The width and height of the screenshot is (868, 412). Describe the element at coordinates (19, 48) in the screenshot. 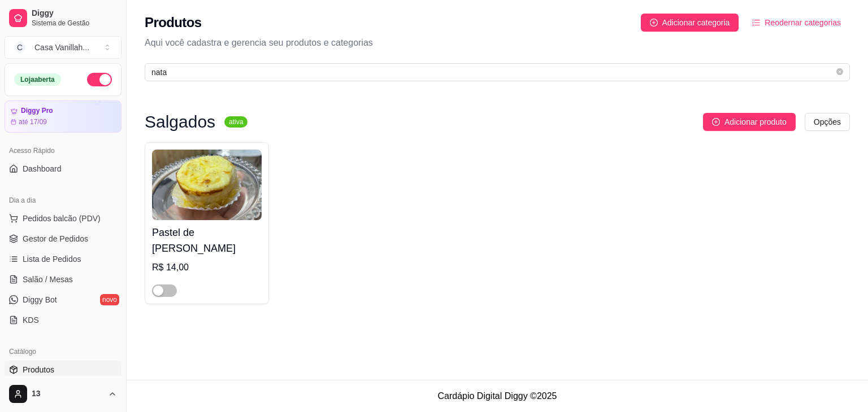

I see `span: C` at that location.